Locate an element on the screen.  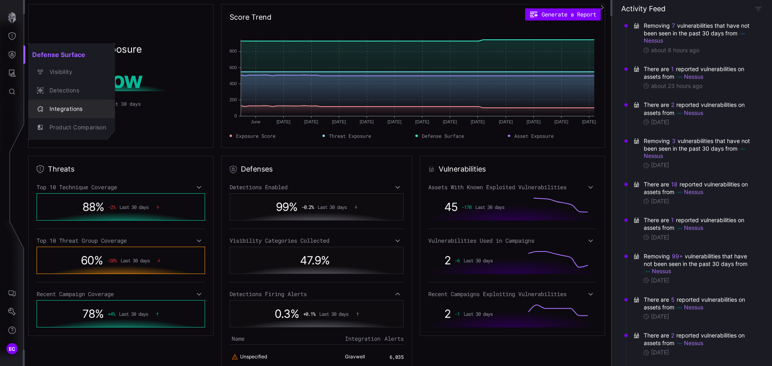
button: Visibility is located at coordinates (72, 72).